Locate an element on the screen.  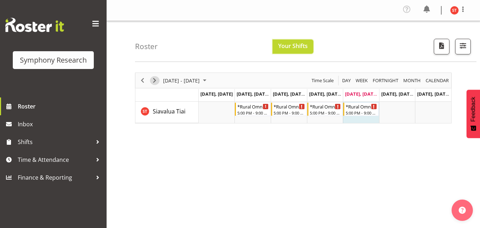
button: August 25 - 31, 2025 is located at coordinates (186, 80).